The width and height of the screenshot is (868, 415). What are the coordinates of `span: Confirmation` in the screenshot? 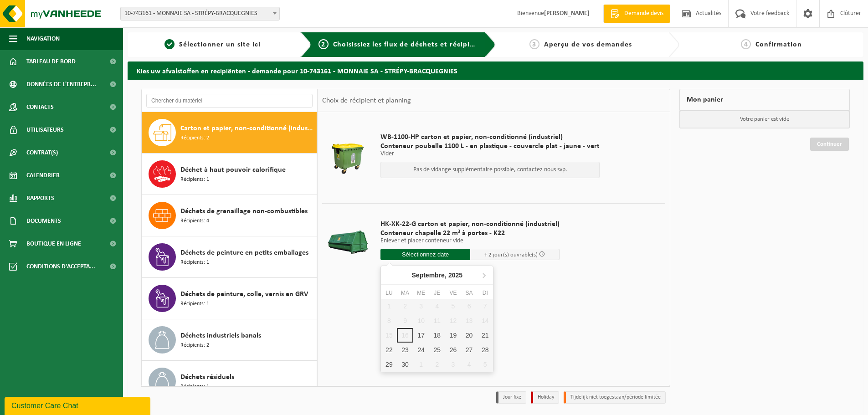 It's located at (778, 45).